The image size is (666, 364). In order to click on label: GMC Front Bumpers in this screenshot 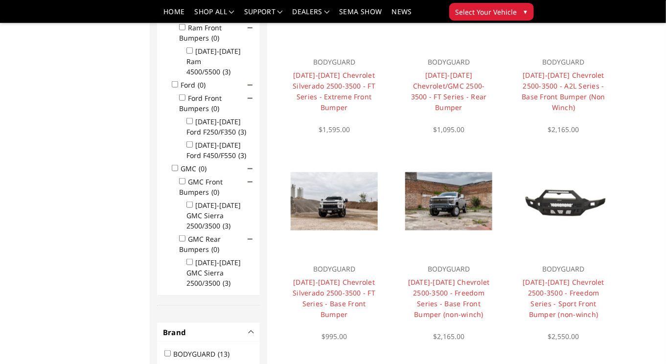, I will do `click(202, 187)`.